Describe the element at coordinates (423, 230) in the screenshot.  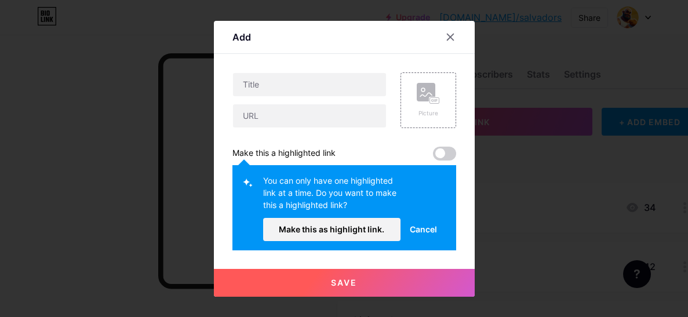
I see `button: Cancel` at that location.